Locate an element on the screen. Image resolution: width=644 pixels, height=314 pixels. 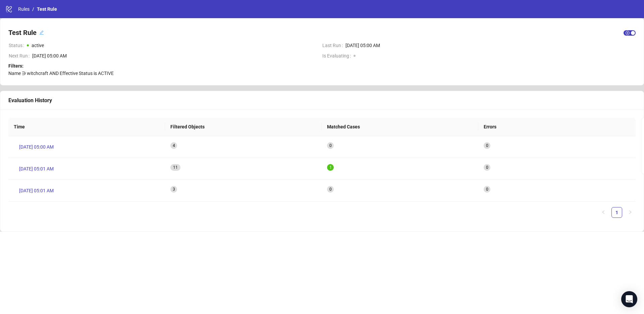
span: Name ∋ witchcraft AND Effective Status is ACTIVE is located at coordinates (61, 73).